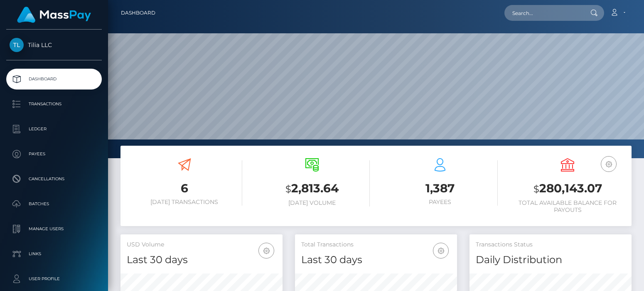  Describe the element at coordinates (376, 245) in the screenshot. I see `h5: Total Transactions` at that location.